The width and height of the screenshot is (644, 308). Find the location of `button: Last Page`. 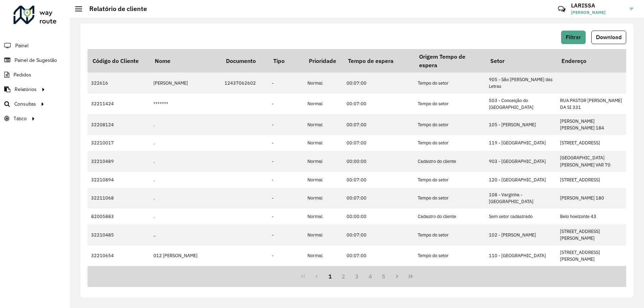

button: Last Page is located at coordinates (410, 276).